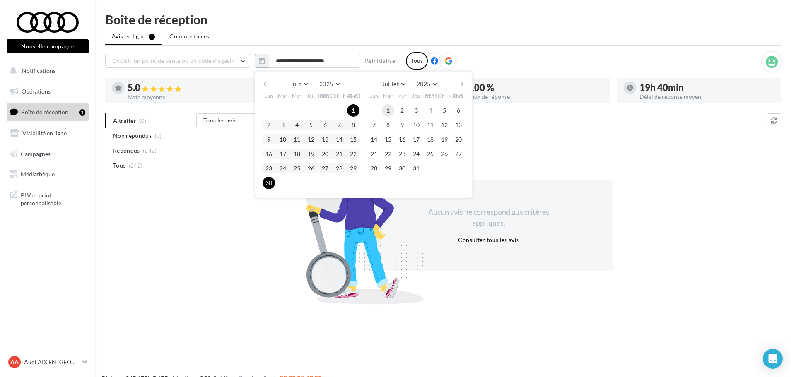 Image resolution: width=791 pixels, height=377 pixels. What do you see at coordinates (158, 136) in the screenshot?
I see `span: (0)` at bounding box center [158, 136].